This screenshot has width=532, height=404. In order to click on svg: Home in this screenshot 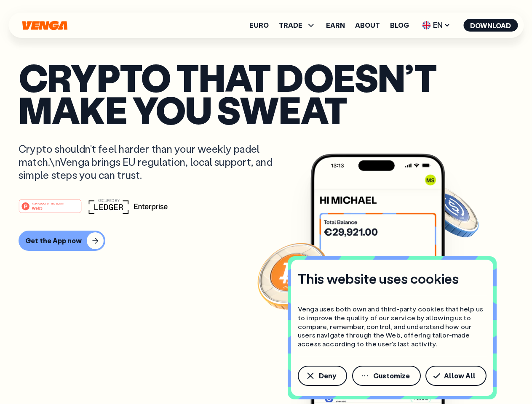, I will do `click(45, 25)`.